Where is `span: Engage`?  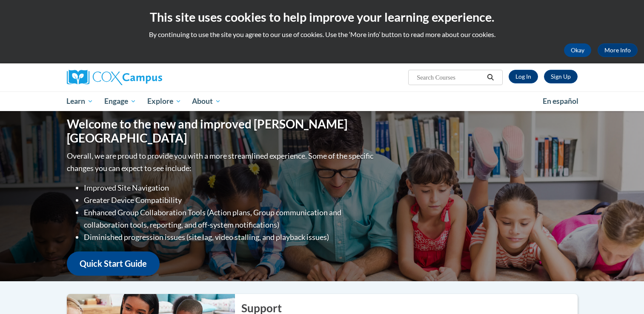
span: Engage is located at coordinates (120, 101).